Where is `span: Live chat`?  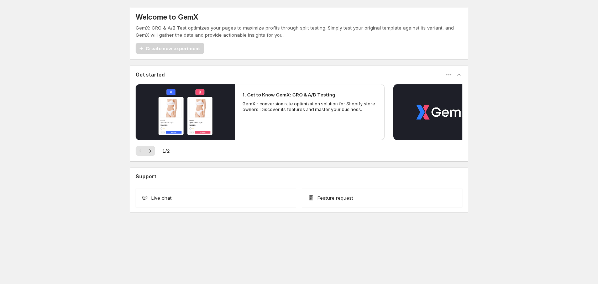
span: Live chat is located at coordinates (161, 198).